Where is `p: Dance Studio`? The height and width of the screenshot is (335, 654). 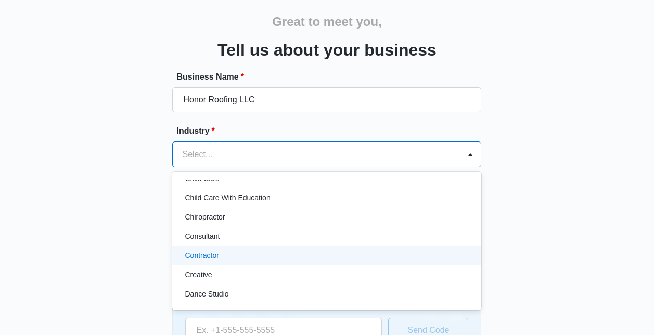 p: Dance Studio is located at coordinates (206, 294).